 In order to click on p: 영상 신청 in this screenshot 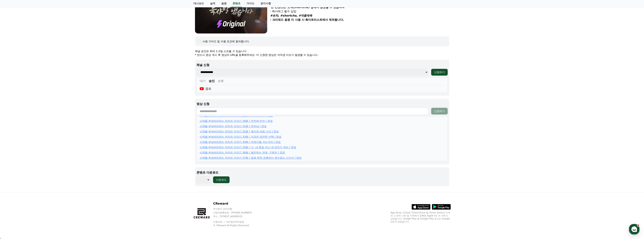, I will do `click(322, 104)`.